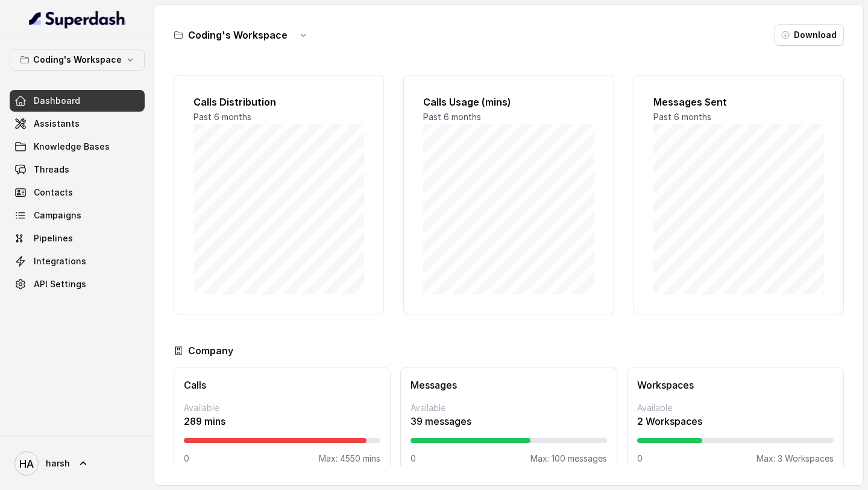 This screenshot has height=490, width=868. Describe the element at coordinates (77, 261) in the screenshot. I see `a: Integrations` at that location.